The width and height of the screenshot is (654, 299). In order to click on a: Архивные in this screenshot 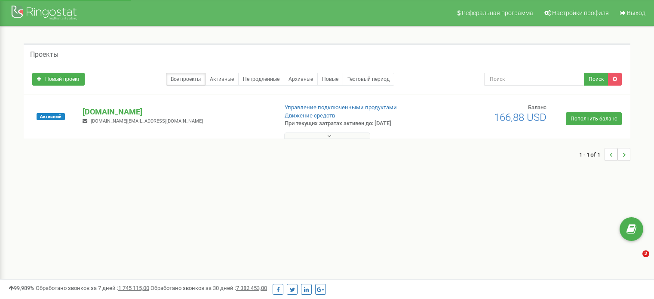, I will do `click(301, 79)`.